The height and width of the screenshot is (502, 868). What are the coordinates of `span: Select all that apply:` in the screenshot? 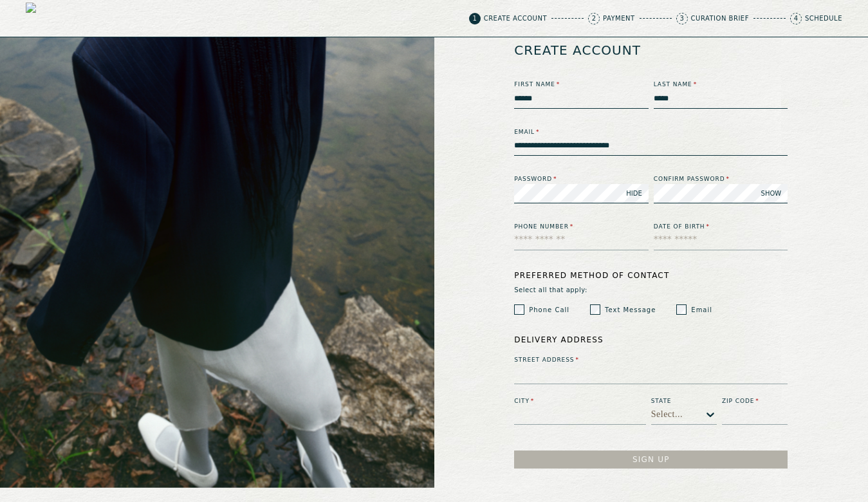 It's located at (650, 290).